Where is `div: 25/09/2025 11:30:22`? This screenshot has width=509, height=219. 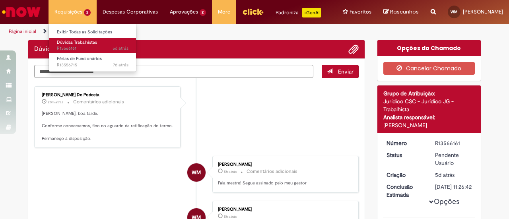
div: 25/09/2025 11:30:22 is located at coordinates (453, 175).